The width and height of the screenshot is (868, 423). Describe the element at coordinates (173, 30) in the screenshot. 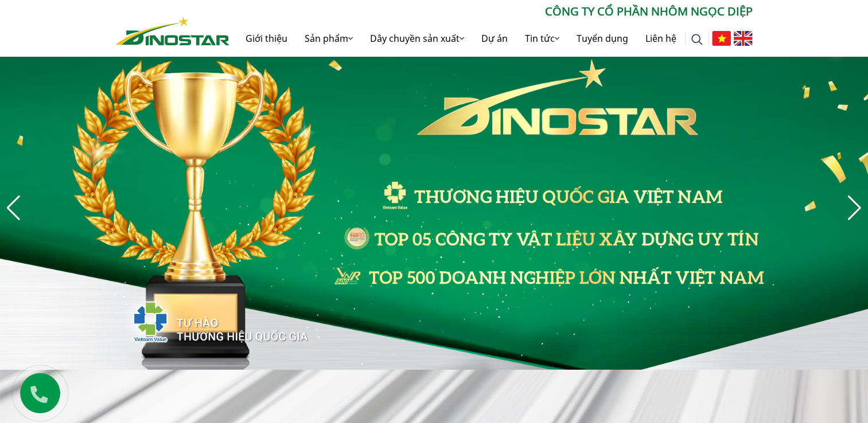

I see `a: Nhôm Dinostar` at that location.